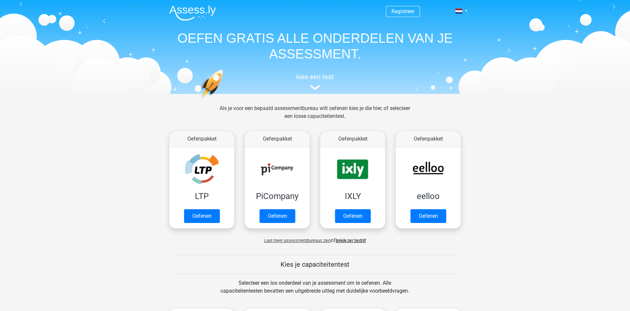  Describe the element at coordinates (298, 240) in the screenshot. I see `span: Laat meer assessmentbureaus zien` at that location.